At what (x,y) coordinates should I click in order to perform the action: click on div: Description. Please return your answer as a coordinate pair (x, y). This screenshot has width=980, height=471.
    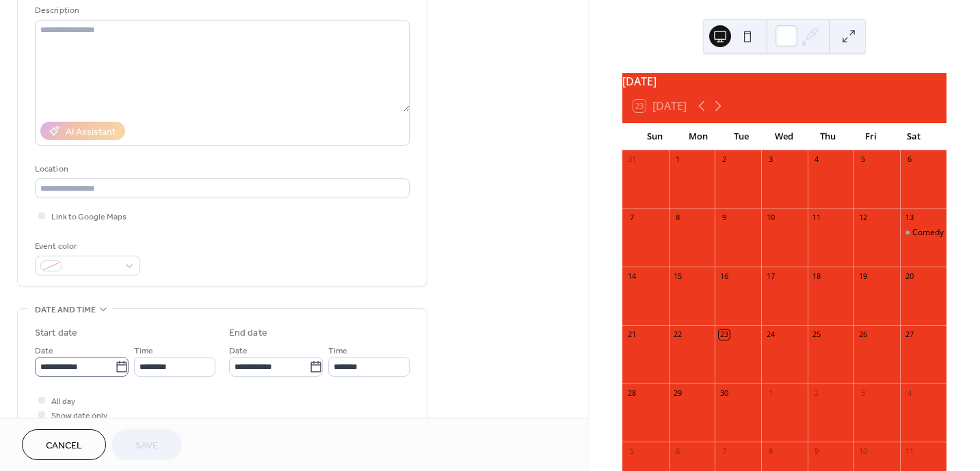
    Looking at the image, I should click on (221, 10).